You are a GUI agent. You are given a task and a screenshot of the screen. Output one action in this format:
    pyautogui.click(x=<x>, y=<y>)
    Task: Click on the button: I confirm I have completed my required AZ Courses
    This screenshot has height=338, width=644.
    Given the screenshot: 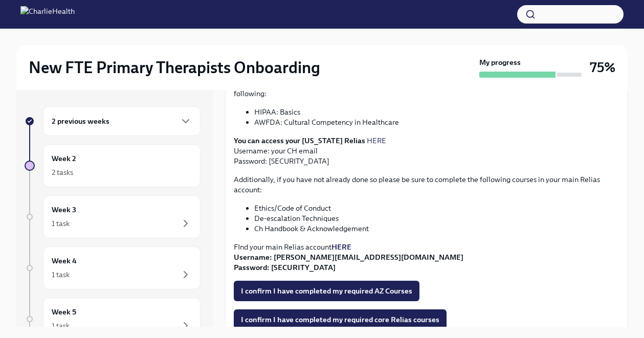 What is the action you would take?
    pyautogui.click(x=326, y=291)
    